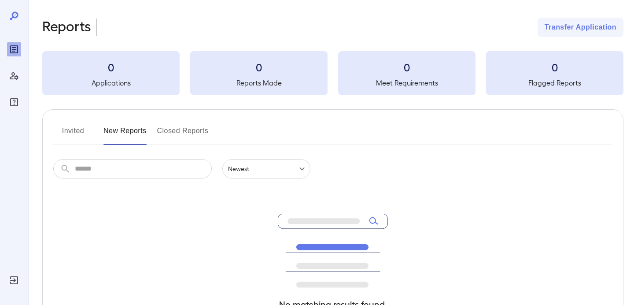 This screenshot has width=634, height=305. Describe the element at coordinates (125, 134) in the screenshot. I see `button: New Reports` at that location.